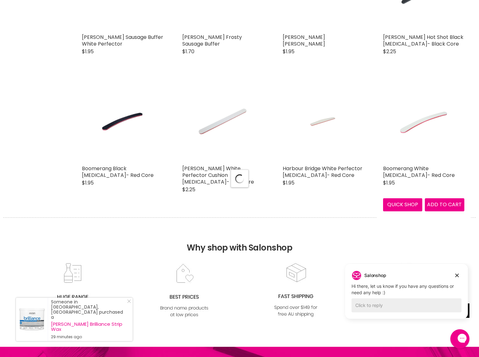 The height and width of the screenshot is (357, 479). I want to click on small: 29 minutes ago, so click(89, 337).